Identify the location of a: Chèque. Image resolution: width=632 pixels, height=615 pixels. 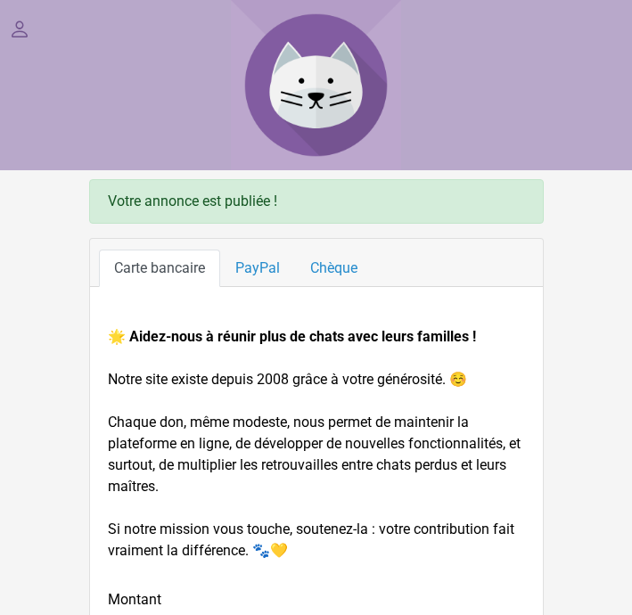
(333, 268).